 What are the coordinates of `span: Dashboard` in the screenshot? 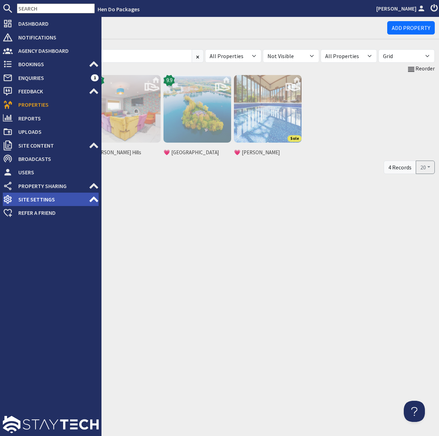 It's located at (56, 24).